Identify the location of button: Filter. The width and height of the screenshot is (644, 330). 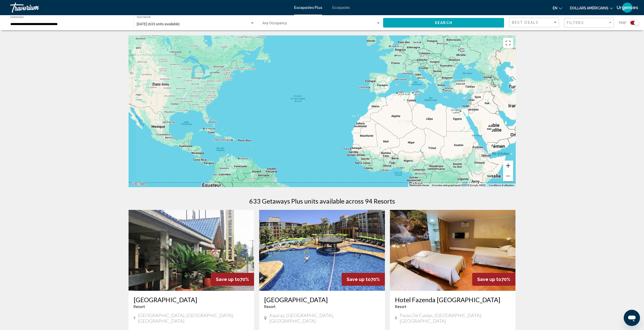
(589, 23).